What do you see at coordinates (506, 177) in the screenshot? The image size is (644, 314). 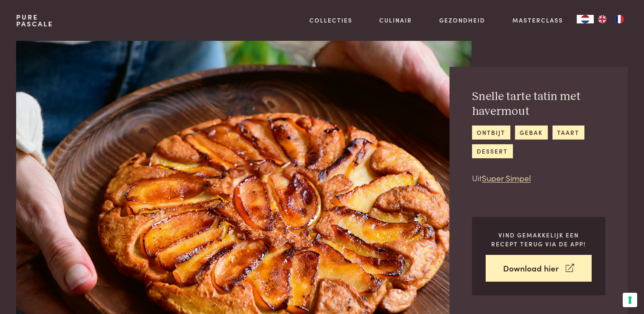 I see `a: Super Simpel` at bounding box center [506, 177].